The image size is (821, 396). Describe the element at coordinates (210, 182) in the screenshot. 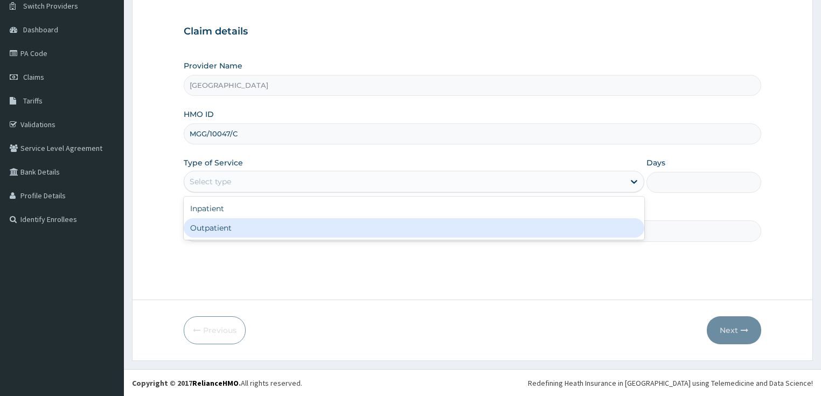

I see `div: Select type` at that location.